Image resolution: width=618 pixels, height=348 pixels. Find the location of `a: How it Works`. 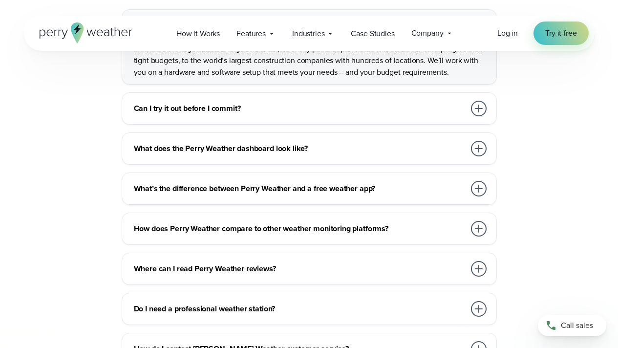

a: How it Works is located at coordinates (198, 33).